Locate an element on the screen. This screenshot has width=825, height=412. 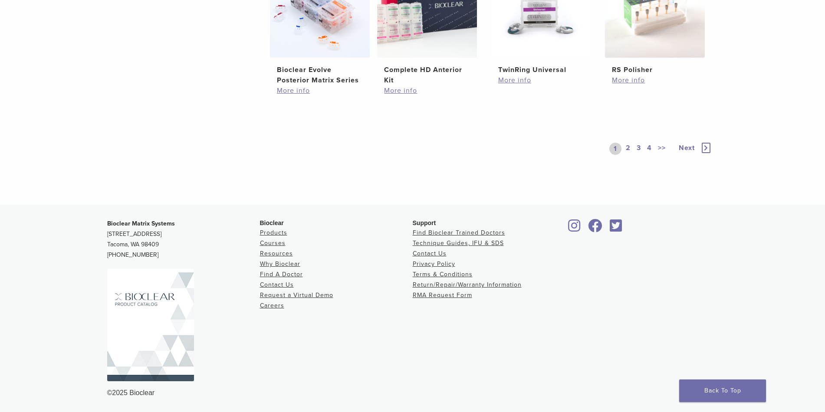
a: Technique Guides, IFU & SDS is located at coordinates (458, 243).